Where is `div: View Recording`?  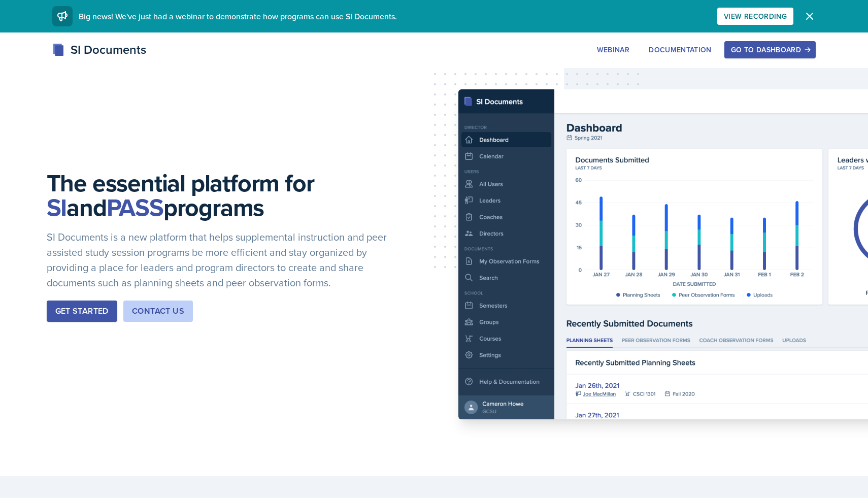
div: View Recording is located at coordinates (755, 16).